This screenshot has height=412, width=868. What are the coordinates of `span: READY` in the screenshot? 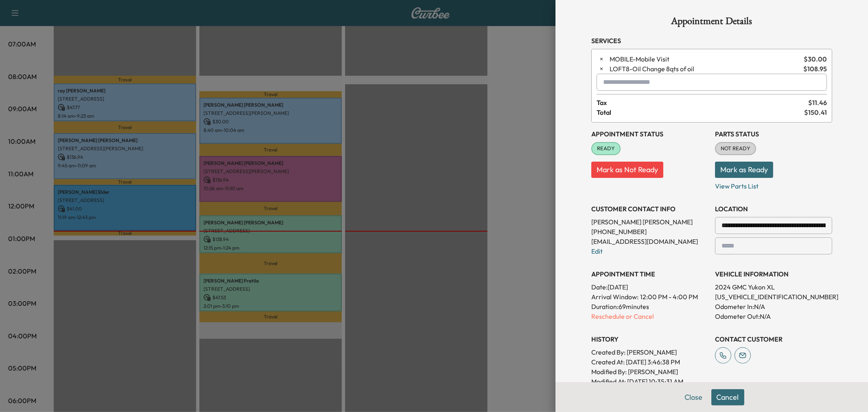 It's located at (606, 148).